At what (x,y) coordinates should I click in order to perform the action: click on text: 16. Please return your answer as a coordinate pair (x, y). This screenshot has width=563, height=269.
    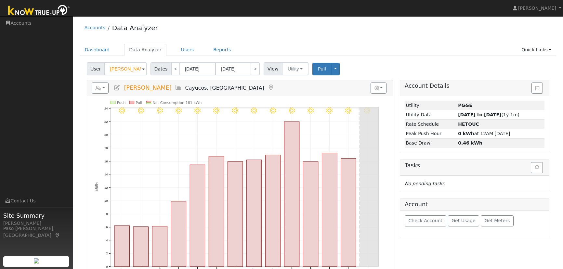
    Looking at the image, I should click on (106, 161).